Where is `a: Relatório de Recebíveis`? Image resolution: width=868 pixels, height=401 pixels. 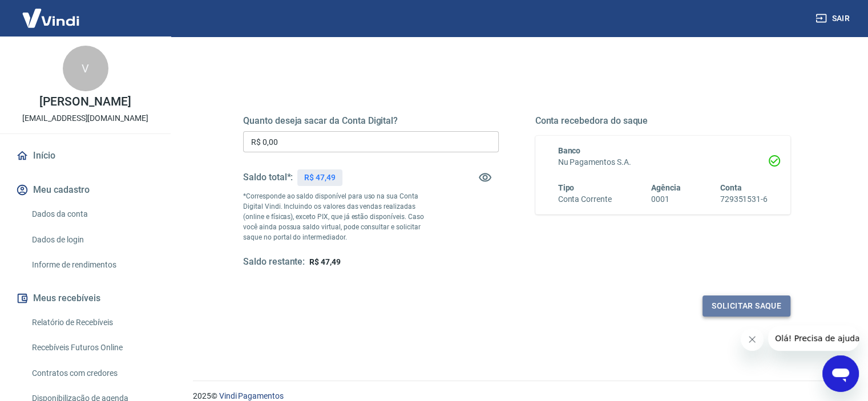
a: Relatório de Recebíveis is located at coordinates (92, 322).